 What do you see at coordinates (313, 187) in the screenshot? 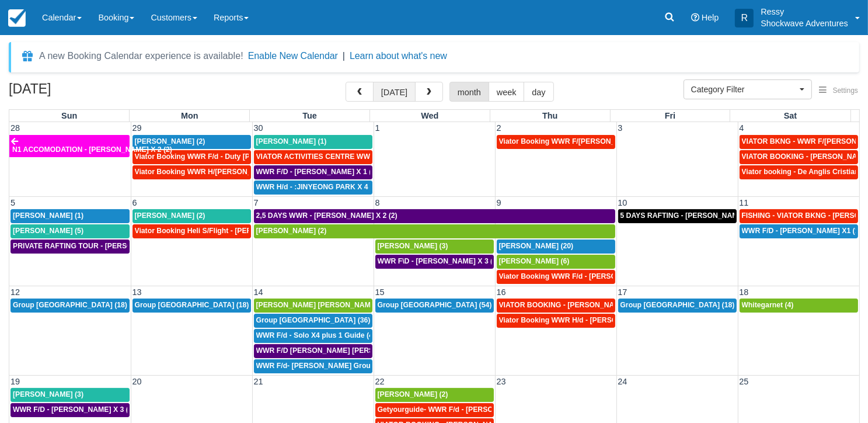
I see `a: WWR H/d - :JINYEONG PARK X 4 (4)` at bounding box center [313, 187].